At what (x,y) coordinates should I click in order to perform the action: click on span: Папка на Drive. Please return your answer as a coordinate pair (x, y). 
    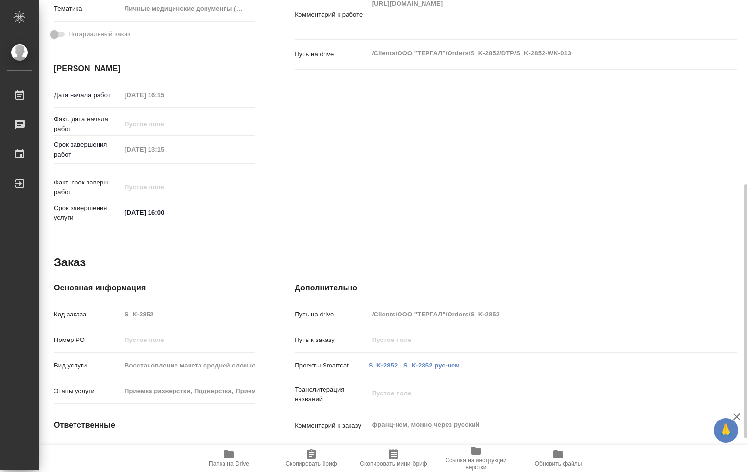
    Looking at the image, I should click on (229, 463).